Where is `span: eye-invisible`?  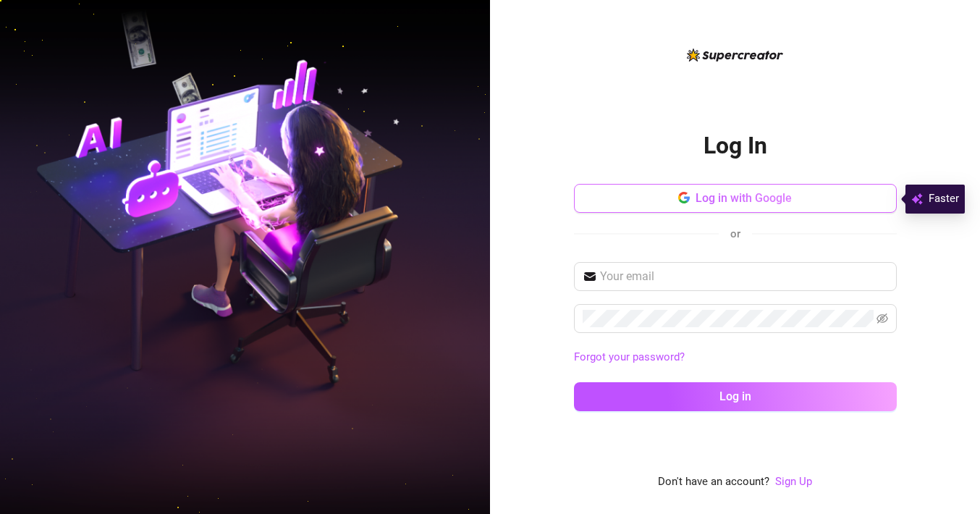
span: eye-invisible is located at coordinates (882, 319).